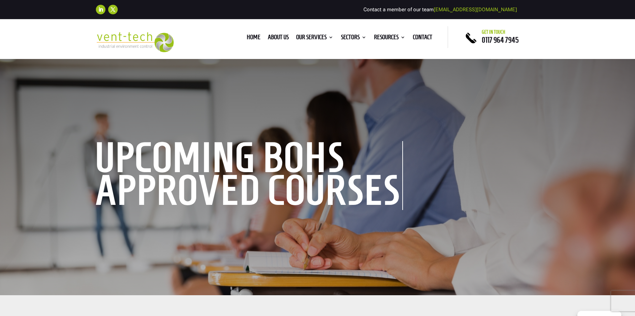 This screenshot has height=316, width=635. I want to click on a: Our Services, so click(314, 39).